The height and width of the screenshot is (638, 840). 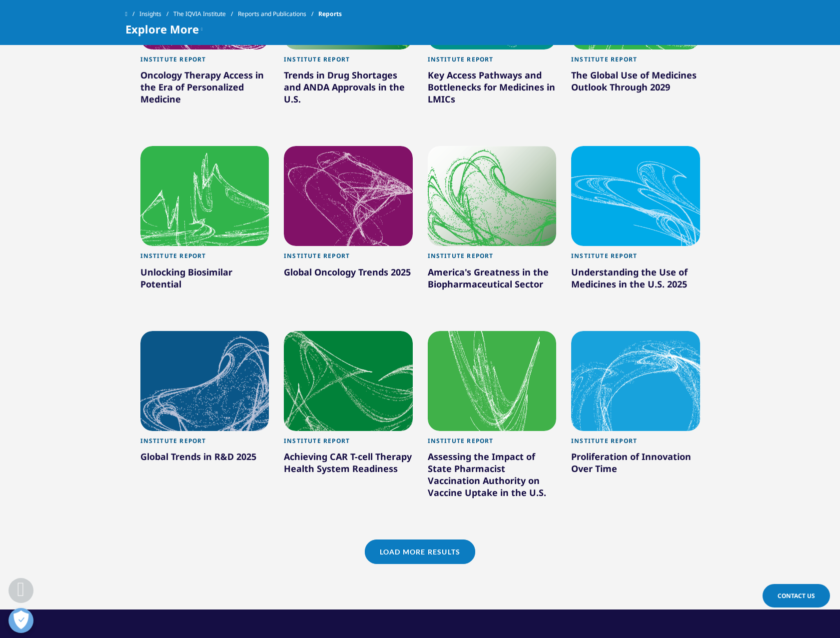 What do you see at coordinates (492, 280) in the screenshot?
I see `div: America's Greatness in the Biopharmaceutical Sector` at bounding box center [492, 280].